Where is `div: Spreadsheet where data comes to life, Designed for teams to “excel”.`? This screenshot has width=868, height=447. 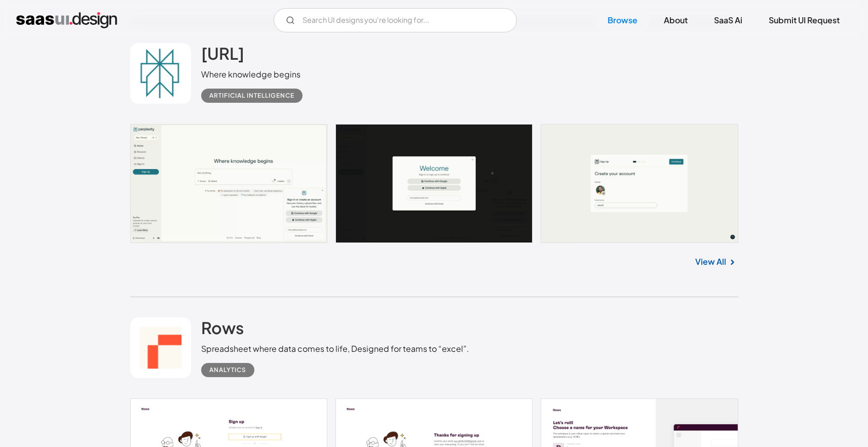 div: Spreadsheet where data comes to life, Designed for teams to “excel”. is located at coordinates (335, 349).